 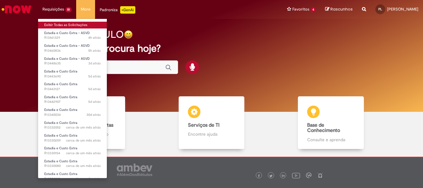 I want to click on span: R13443127, so click(x=72, y=89).